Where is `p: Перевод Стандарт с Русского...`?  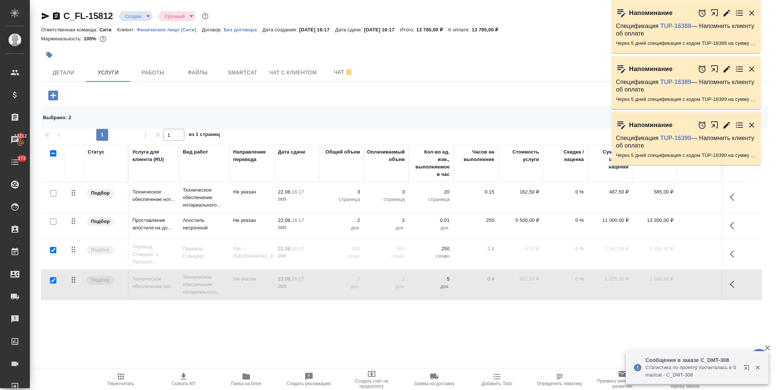
p: Перевод Стандарт с Русского... is located at coordinates (154, 254).